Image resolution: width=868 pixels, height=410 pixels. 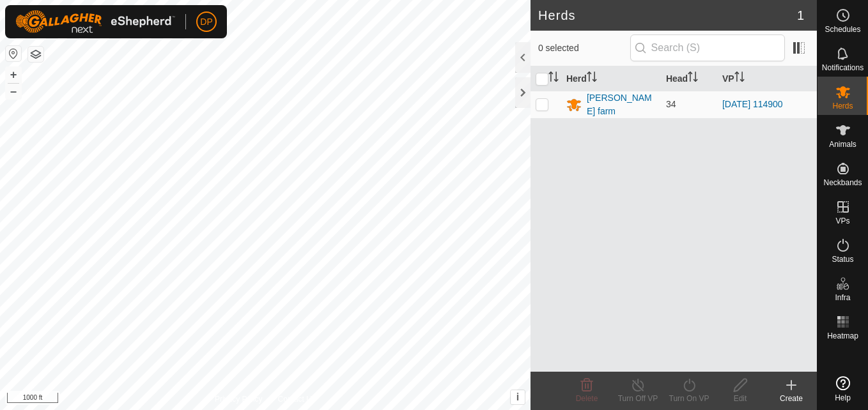 I want to click on input: Search (S), so click(x=707, y=48).